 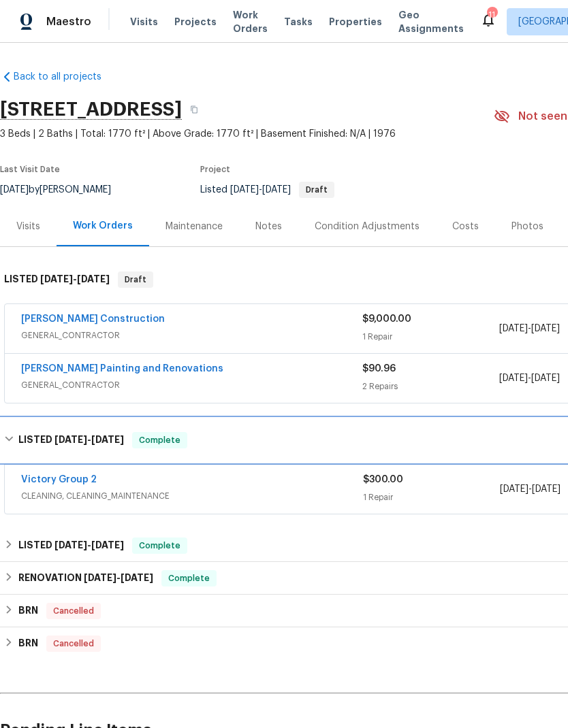 I want to click on div: Work Orders, so click(x=103, y=226).